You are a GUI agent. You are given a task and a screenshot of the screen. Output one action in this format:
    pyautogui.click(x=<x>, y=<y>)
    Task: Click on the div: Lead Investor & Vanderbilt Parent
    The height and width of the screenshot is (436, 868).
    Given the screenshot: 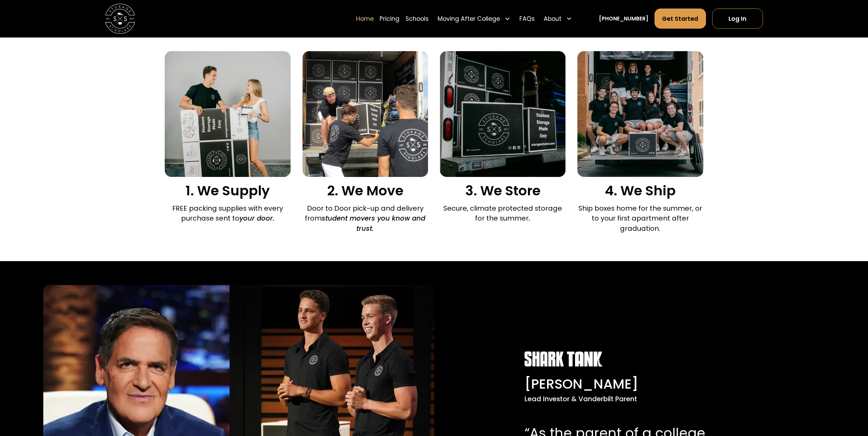 What is the action you would take?
    pyautogui.click(x=635, y=399)
    